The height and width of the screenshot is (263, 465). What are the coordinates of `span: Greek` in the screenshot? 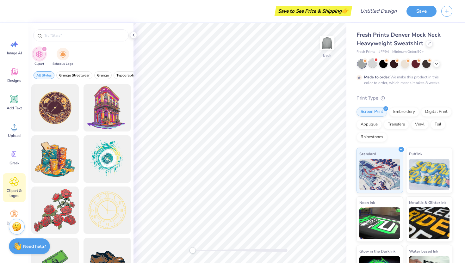 It's located at (14, 163).